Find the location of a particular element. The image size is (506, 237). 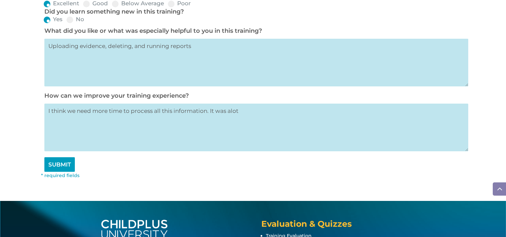

label: How can we improve your training experience? is located at coordinates (116, 96).